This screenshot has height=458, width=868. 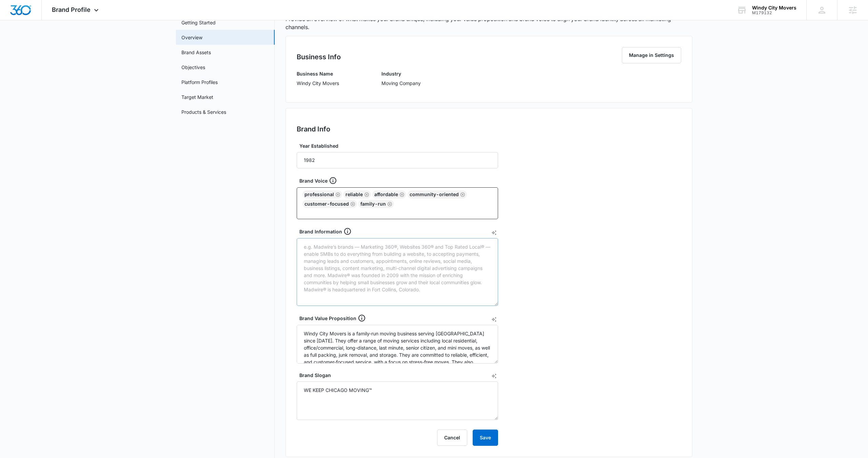 I want to click on a: Objectives, so click(x=193, y=67).